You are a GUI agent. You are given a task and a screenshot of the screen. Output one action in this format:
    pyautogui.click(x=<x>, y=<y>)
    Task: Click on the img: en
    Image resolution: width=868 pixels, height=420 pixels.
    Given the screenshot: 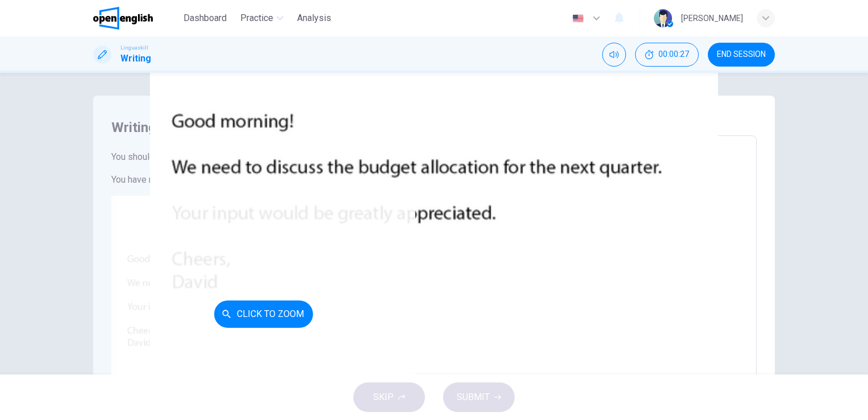 What is the action you would take?
    pyautogui.click(x=578, y=18)
    